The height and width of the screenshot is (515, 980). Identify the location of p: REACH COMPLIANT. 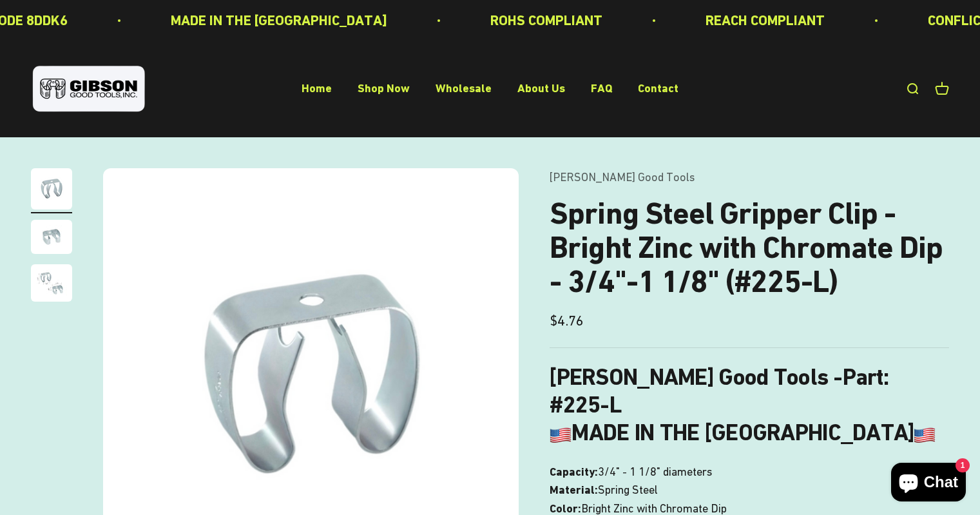
(764, 20).